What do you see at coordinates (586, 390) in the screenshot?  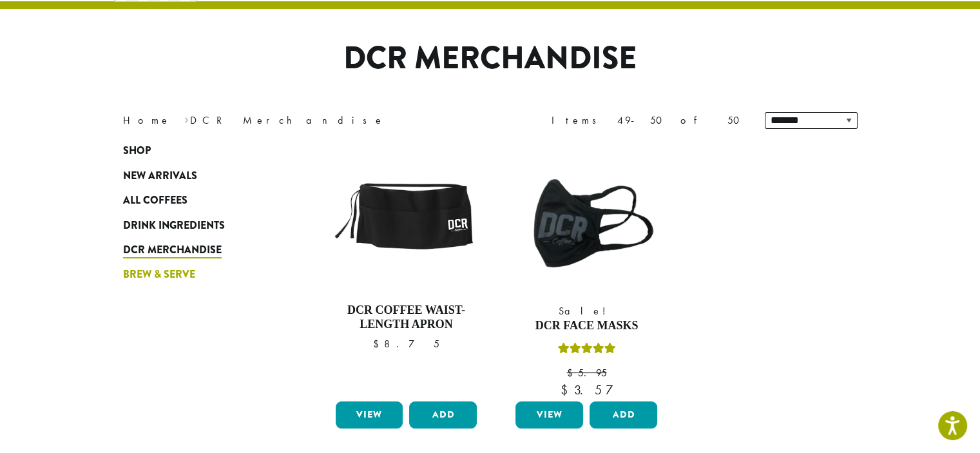 I see `bdi: 3.57` at bounding box center [586, 390].